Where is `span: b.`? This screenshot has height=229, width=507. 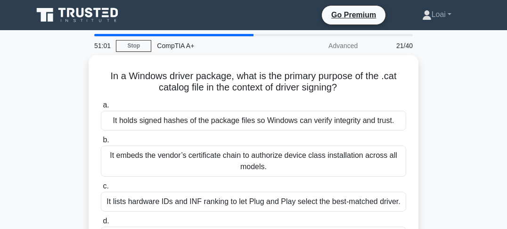 span: b. is located at coordinates (106, 140).